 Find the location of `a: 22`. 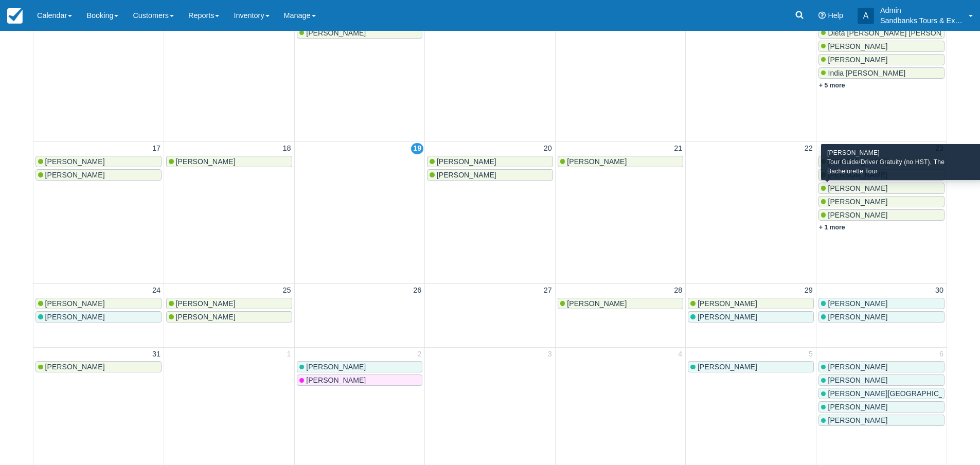

a: 22 is located at coordinates (809, 149).